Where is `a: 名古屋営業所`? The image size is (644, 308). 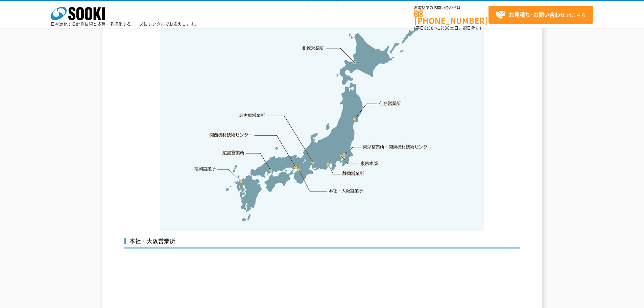 a: 名古屋営業所 is located at coordinates (252, 116).